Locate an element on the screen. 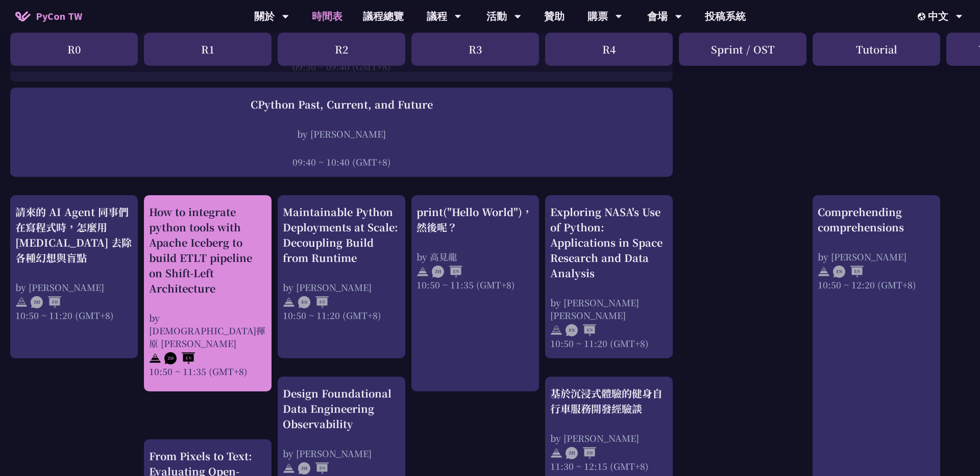 The height and width of the screenshot is (476, 980). div: R2 is located at coordinates (342, 49).